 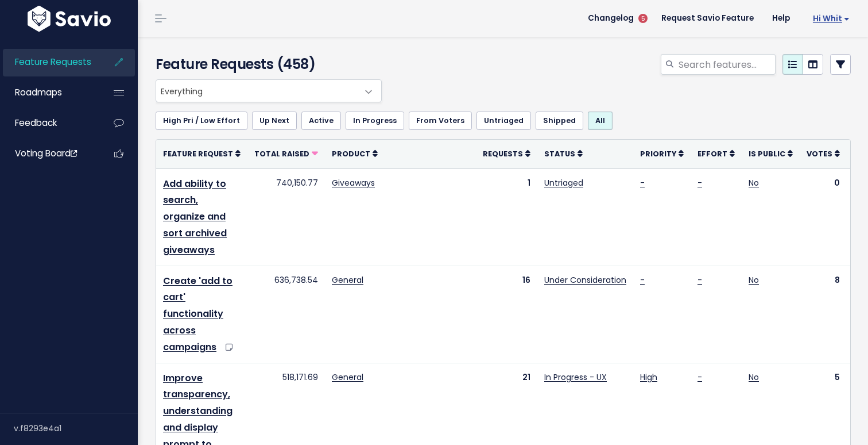 What do you see at coordinates (585, 280) in the screenshot?
I see `a: Under Consideration` at bounding box center [585, 280].